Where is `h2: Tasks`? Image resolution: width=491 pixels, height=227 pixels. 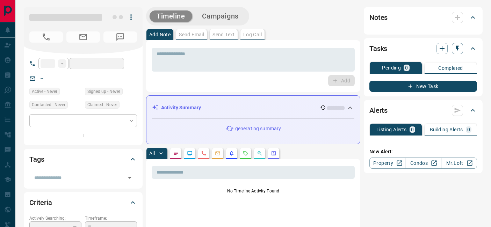
h2: Tasks is located at coordinates (378, 49).